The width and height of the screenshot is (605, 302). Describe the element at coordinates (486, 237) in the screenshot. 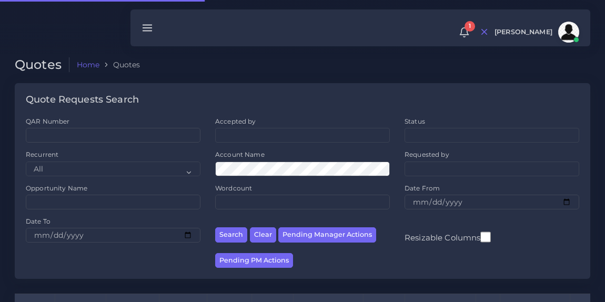

I see `input: Resizable Columns` at that location.